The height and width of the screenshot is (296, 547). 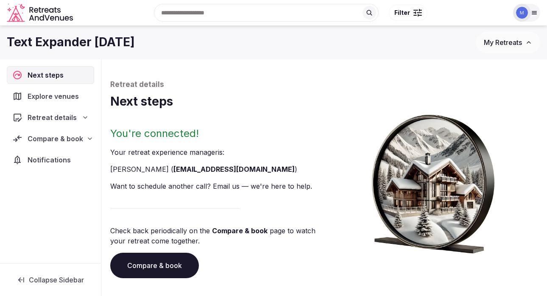 I want to click on span: Collapse Sidebar, so click(x=56, y=280).